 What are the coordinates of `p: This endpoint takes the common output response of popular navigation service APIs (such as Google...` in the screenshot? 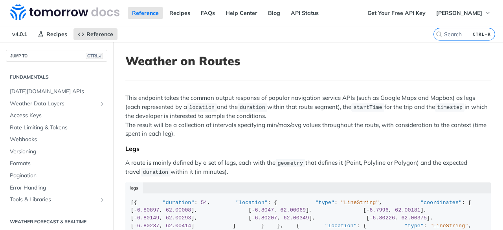 It's located at (308, 116).